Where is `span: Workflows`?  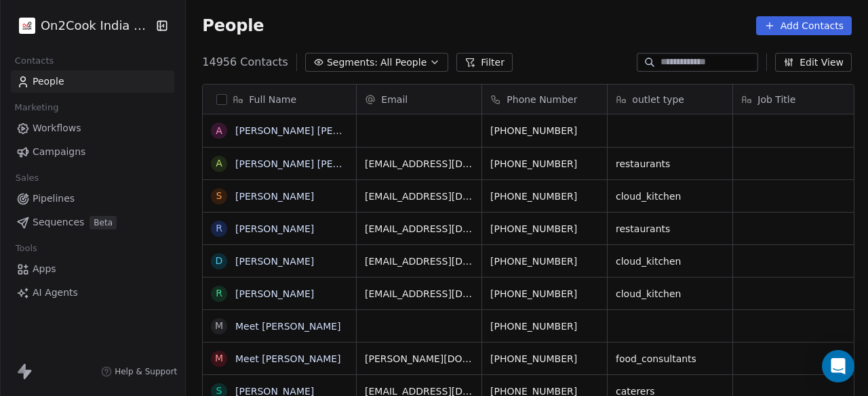 span: Workflows is located at coordinates (57, 128).